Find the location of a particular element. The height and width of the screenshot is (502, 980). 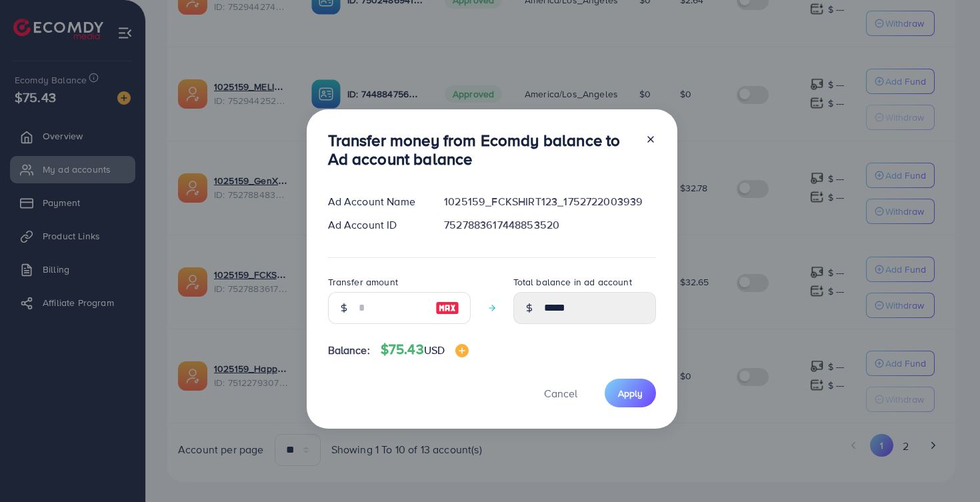

button: Apply is located at coordinates (630, 393).